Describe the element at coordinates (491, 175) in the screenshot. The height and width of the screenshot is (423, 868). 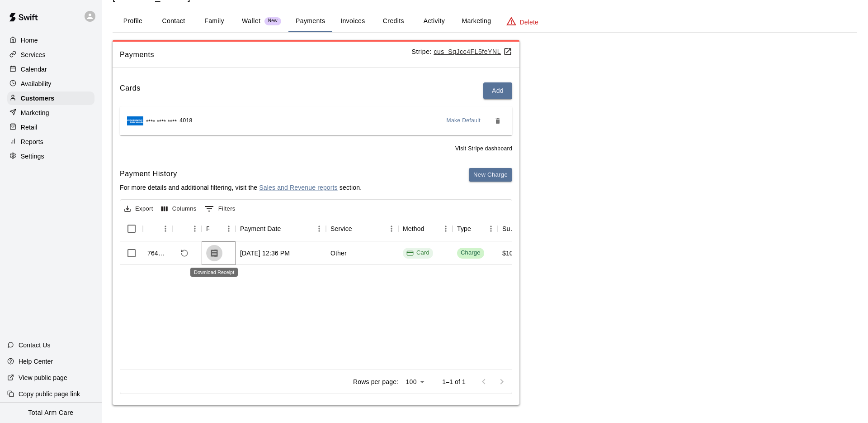
I see `button: New Charge` at that location.